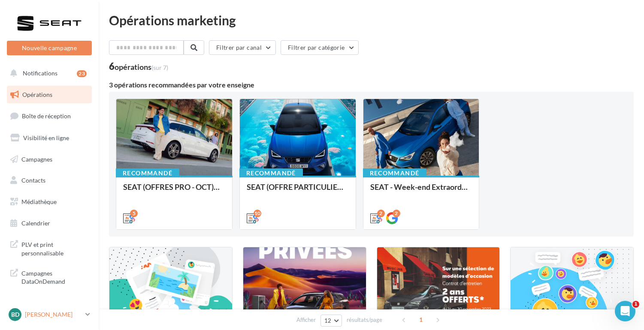 Image resolution: width=644 pixels, height=330 pixels. I want to click on a: Campagnes DataOnDemand, so click(50, 276).